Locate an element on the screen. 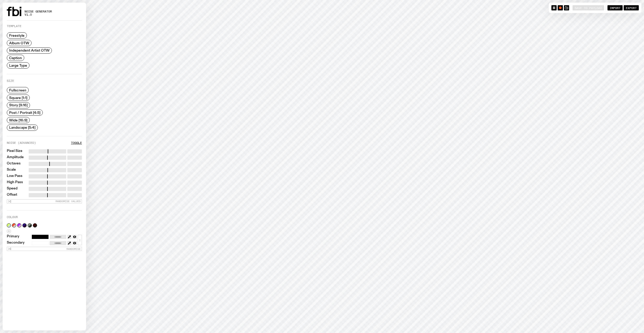 The height and width of the screenshot is (333, 644). label: Noise (Advanced) is located at coordinates (22, 143).